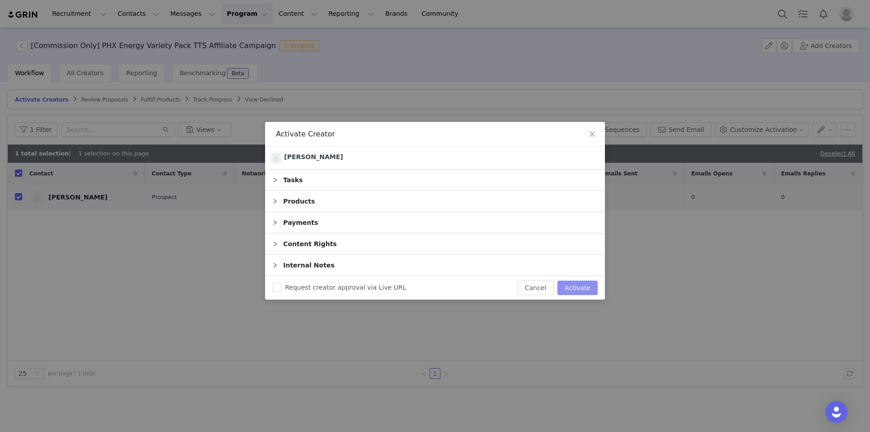 The width and height of the screenshot is (870, 432). Describe the element at coordinates (435, 201) in the screenshot. I see `div: icon: rightProducts` at that location.